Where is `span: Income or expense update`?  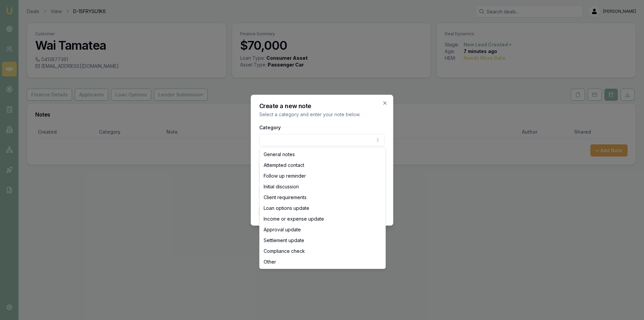 span: Income or expense update is located at coordinates (294, 219).